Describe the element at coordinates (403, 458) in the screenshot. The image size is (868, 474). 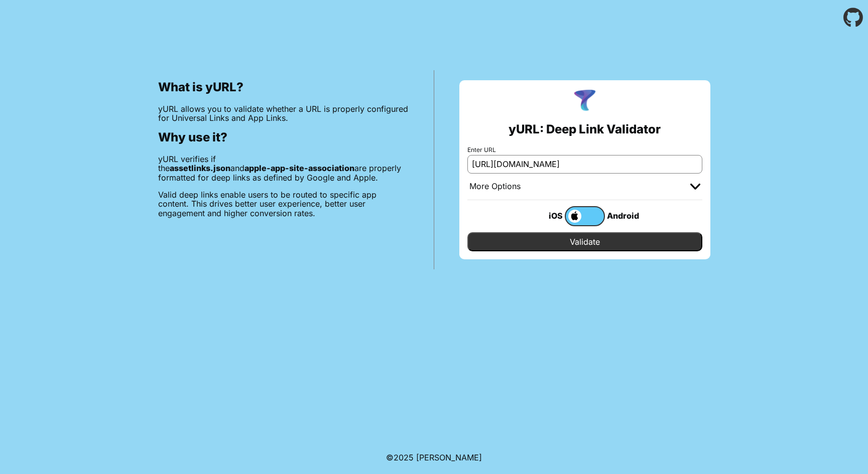
I see `span: 2025` at that location.